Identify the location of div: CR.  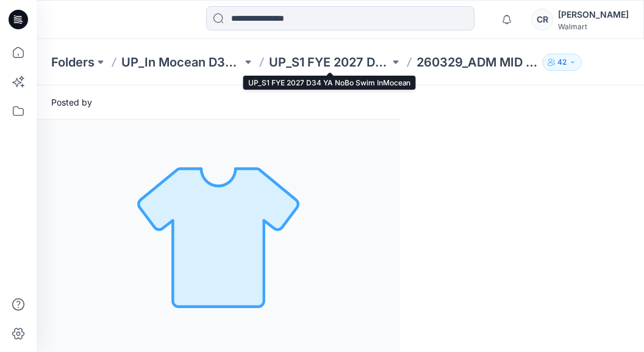
(542, 19).